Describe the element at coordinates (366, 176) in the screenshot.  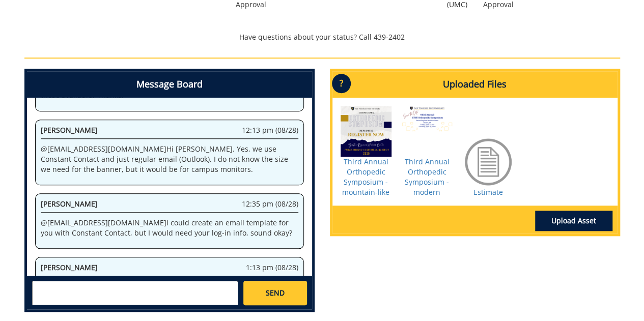
I see `a: Third Annual Orthopedic Symposium - mountain-like` at that location.